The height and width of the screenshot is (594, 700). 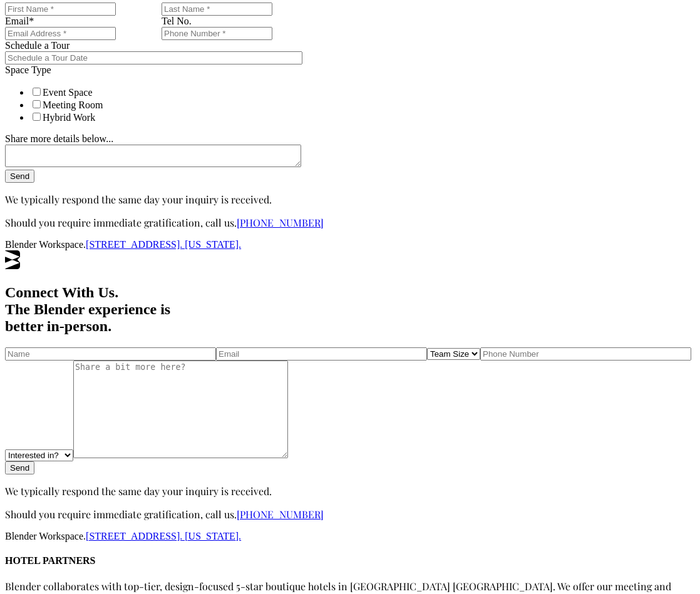 I want to click on input: First Name *, so click(x=60, y=9).